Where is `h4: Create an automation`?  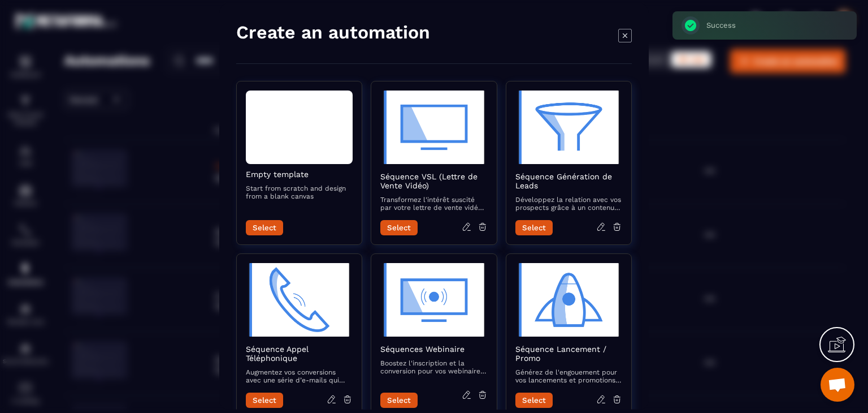
h4: Create an automation is located at coordinates (333, 32).